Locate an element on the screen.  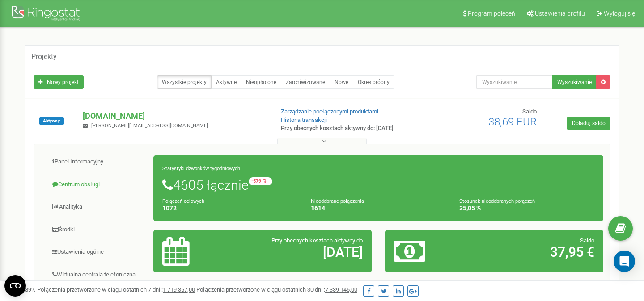
a: Ustawienia ogólne is located at coordinates (97, 252).